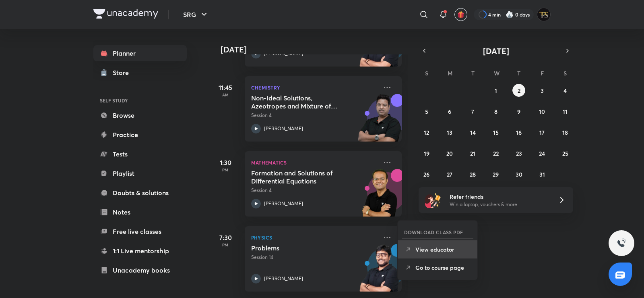  I want to click on abbr: October 5, 2025, so click(427, 111).